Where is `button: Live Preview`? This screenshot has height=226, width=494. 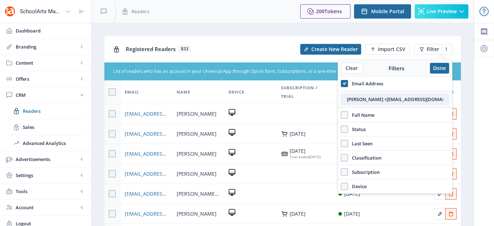 button: Live Preview is located at coordinates (441, 11).